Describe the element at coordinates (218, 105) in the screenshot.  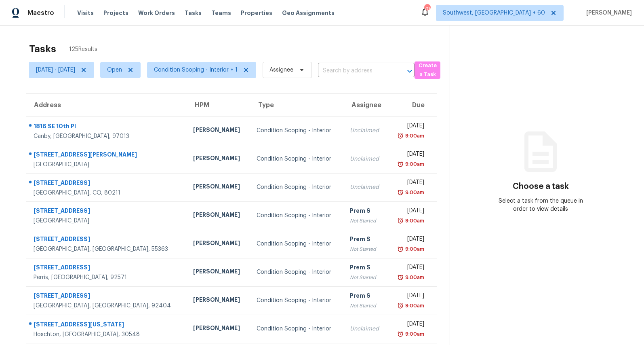
I see `th: HPM` at that location.